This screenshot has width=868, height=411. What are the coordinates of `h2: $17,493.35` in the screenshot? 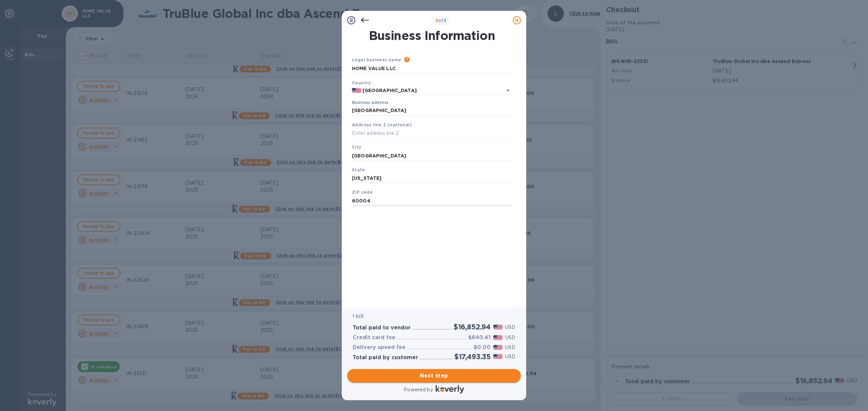 It's located at (472, 357).